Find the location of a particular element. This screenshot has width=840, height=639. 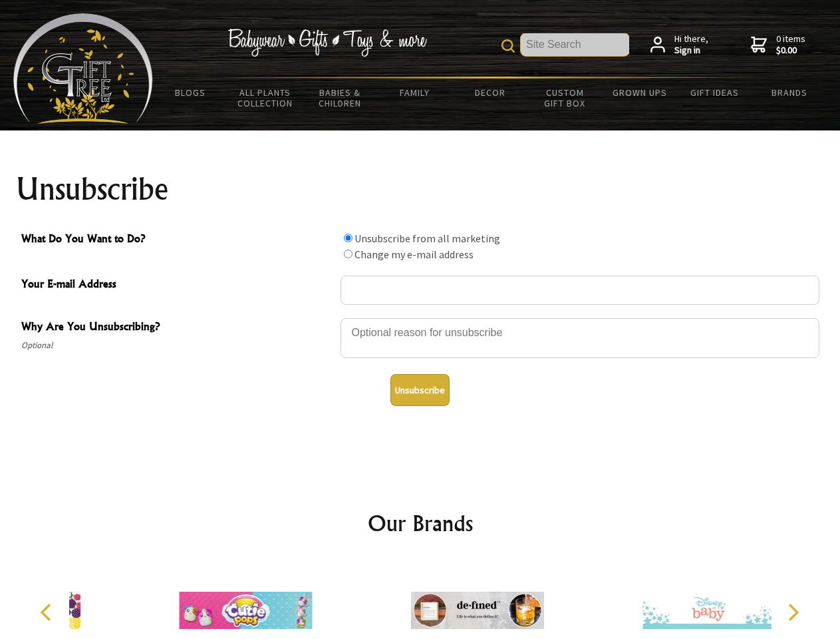

span: Your E-mail Address is located at coordinates (178, 285).